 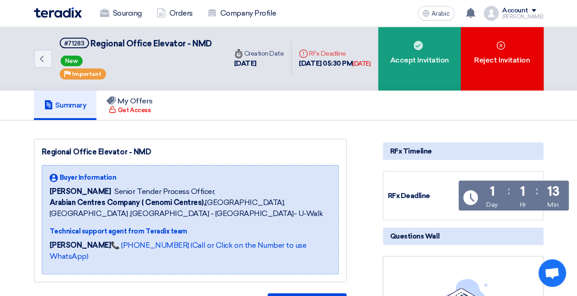 What do you see at coordinates (463, 151) in the screenshot?
I see `div: RFx Timeline` at bounding box center [463, 151].